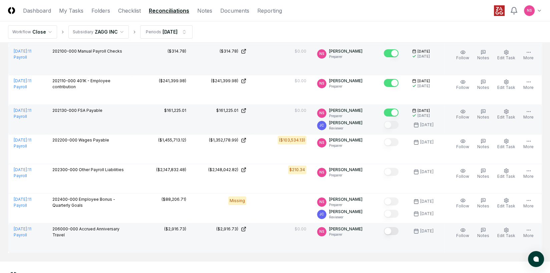  What do you see at coordinates (345, 128) in the screenshot?
I see `p: Reviewer` at bounding box center [345, 128].